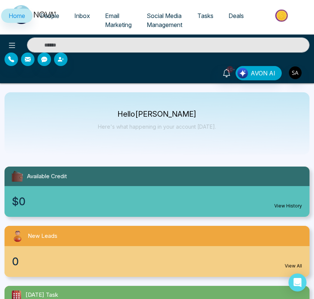  I want to click on span: Social Media Management, so click(164, 20).